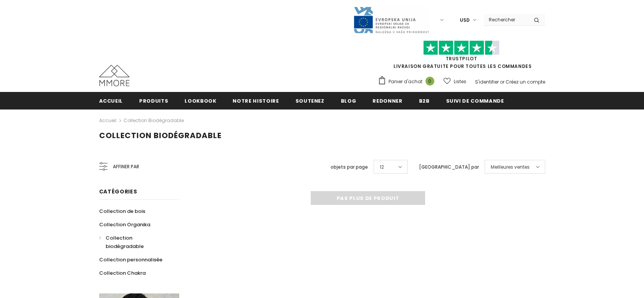  Describe the element at coordinates (486, 81) in the screenshot. I see `a: S'identifier` at that location.